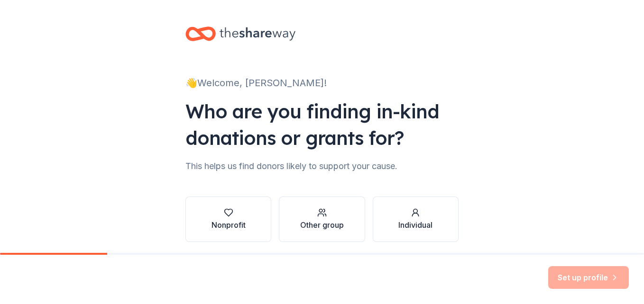 This screenshot has width=644, height=304. I want to click on div: Who are you finding in-kind donations or grants for?, so click(322, 124).